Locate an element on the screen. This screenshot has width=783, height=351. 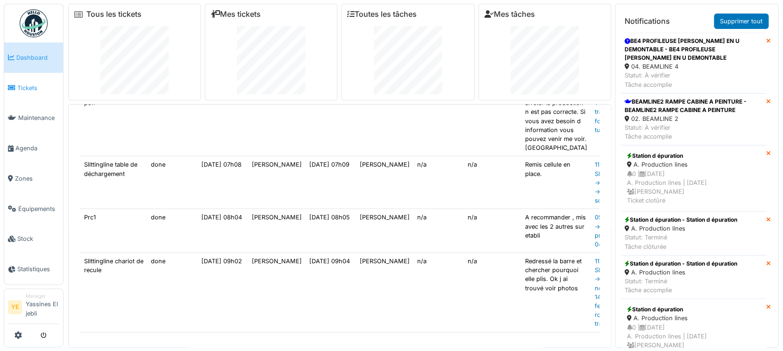
span: Agenda is located at coordinates (37, 148).